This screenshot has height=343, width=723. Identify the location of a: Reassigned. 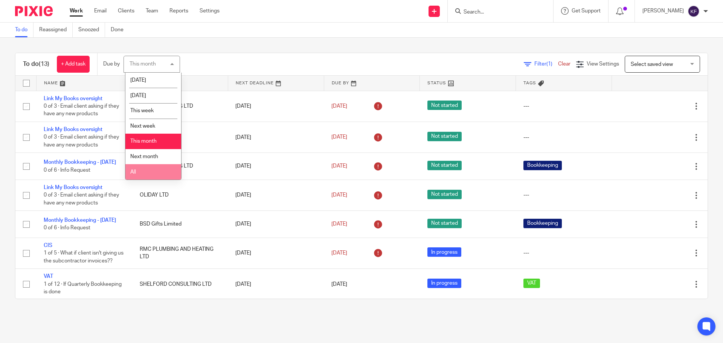
(56, 30).